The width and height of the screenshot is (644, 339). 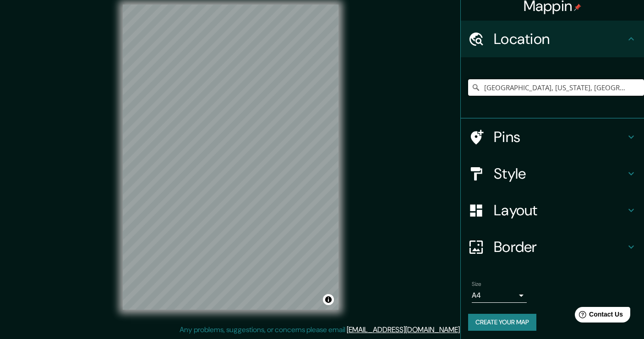 What do you see at coordinates (476, 284) in the screenshot?
I see `label: Size` at bounding box center [476, 284].